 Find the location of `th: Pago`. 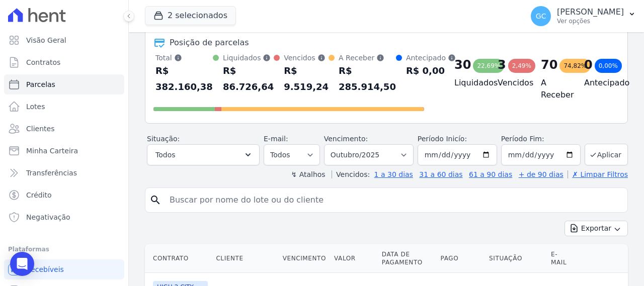

th: Pago is located at coordinates (461, 258).